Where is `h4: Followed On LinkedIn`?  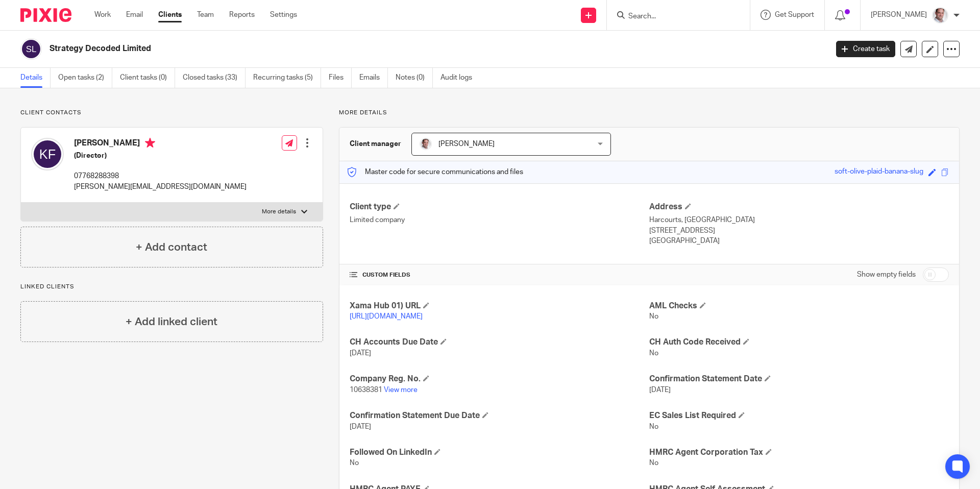
h4: Followed On LinkedIn is located at coordinates (499, 452).